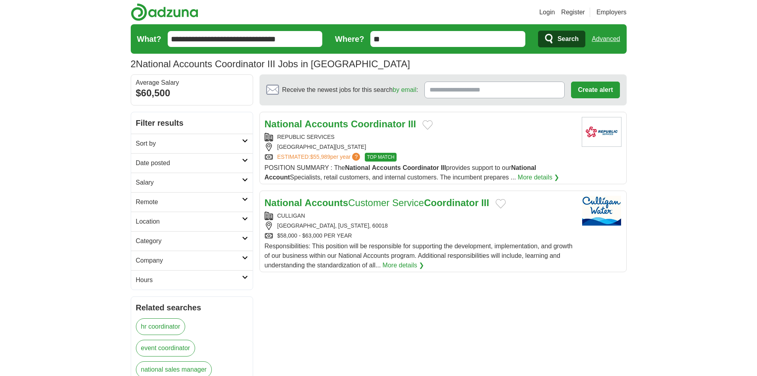 This screenshot has width=757, height=376. What do you see at coordinates (306, 137) in the screenshot?
I see `a: REPUBLIC SERVICES` at bounding box center [306, 137].